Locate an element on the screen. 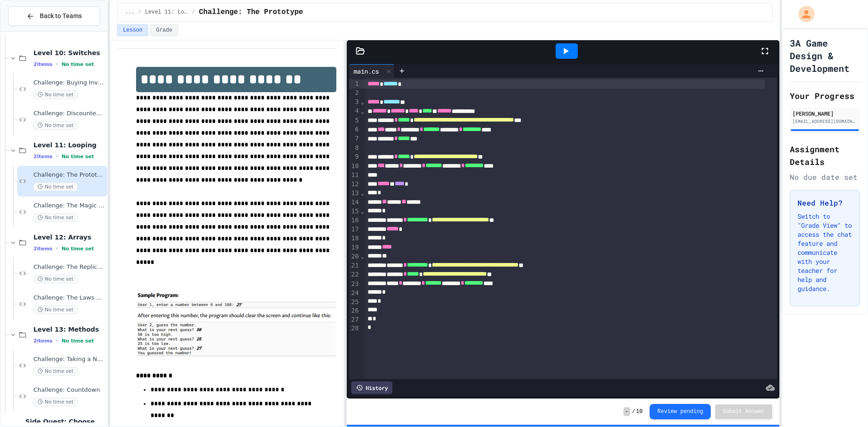 The width and height of the screenshot is (868, 427). div: 13 is located at coordinates (355, 193).